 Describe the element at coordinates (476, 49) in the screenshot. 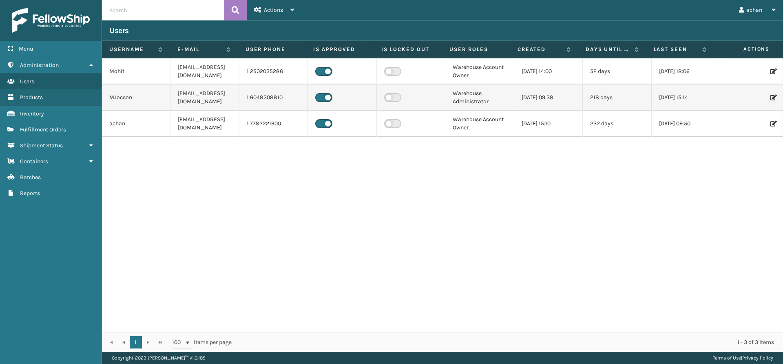

I see `label: User Roles` at that location.